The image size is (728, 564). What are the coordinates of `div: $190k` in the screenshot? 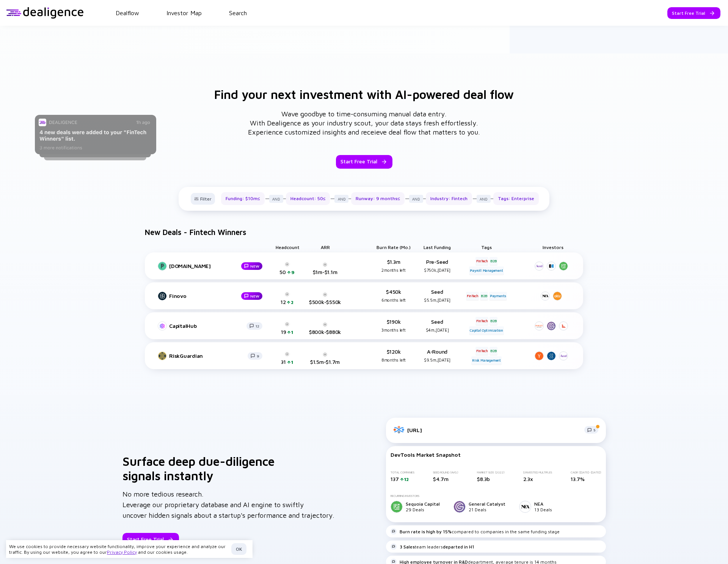 It's located at (393, 326).